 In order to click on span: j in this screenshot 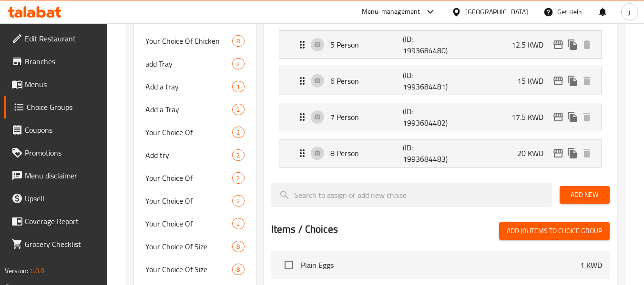, I will do `click(629, 12)`.